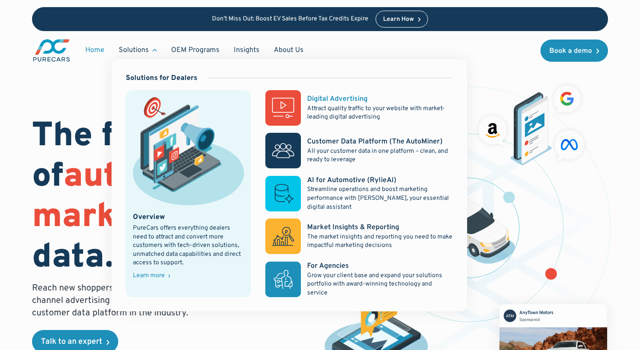 This screenshot has height=350, width=640. I want to click on a: main, so click(52, 50).